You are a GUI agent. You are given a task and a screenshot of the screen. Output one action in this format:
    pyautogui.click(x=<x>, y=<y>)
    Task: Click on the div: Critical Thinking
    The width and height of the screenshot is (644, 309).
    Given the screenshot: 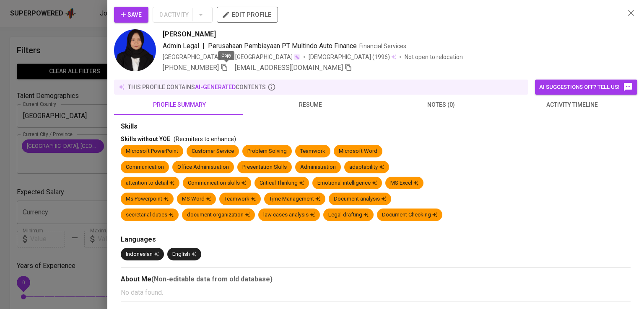 What is the action you would take?
    pyautogui.click(x=282, y=183)
    